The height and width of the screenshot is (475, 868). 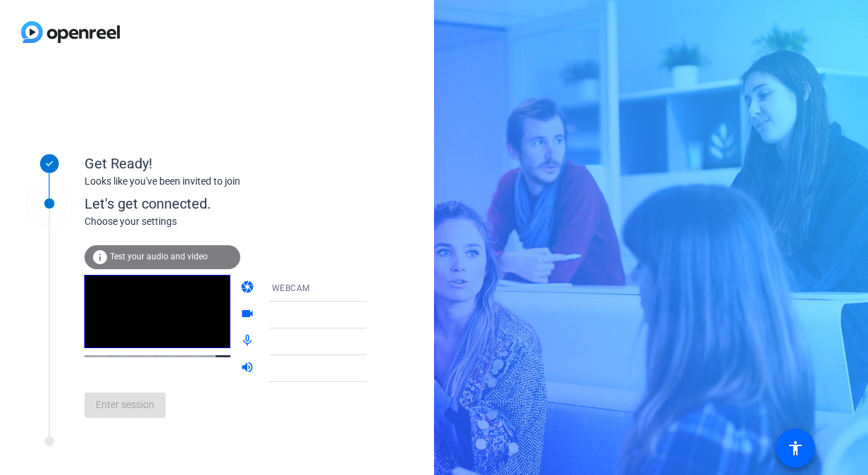 I want to click on mat-icon: accessibility, so click(x=796, y=448).